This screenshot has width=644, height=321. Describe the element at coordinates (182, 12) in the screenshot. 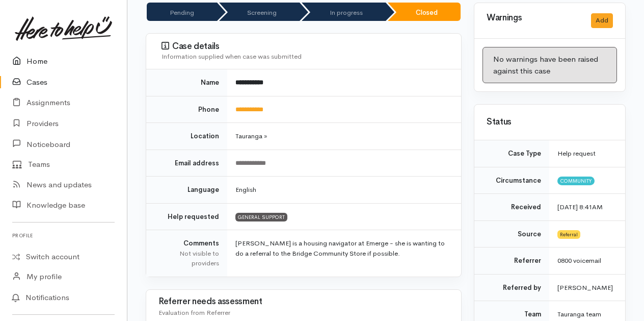

I see `li: Pending` at that location.